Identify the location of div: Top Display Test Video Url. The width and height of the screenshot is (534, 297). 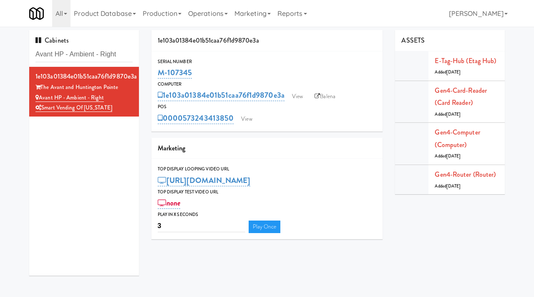
(267, 192).